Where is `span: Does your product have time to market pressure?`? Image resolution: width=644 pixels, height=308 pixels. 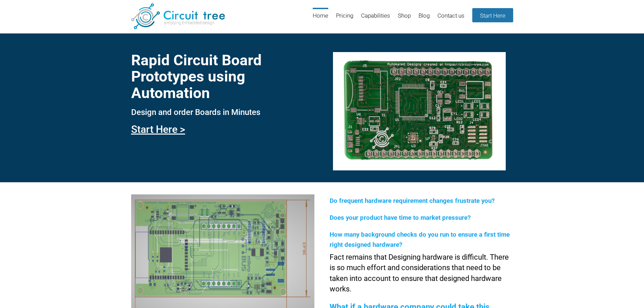 span: Does your product have time to market pressure? is located at coordinates (400, 218).